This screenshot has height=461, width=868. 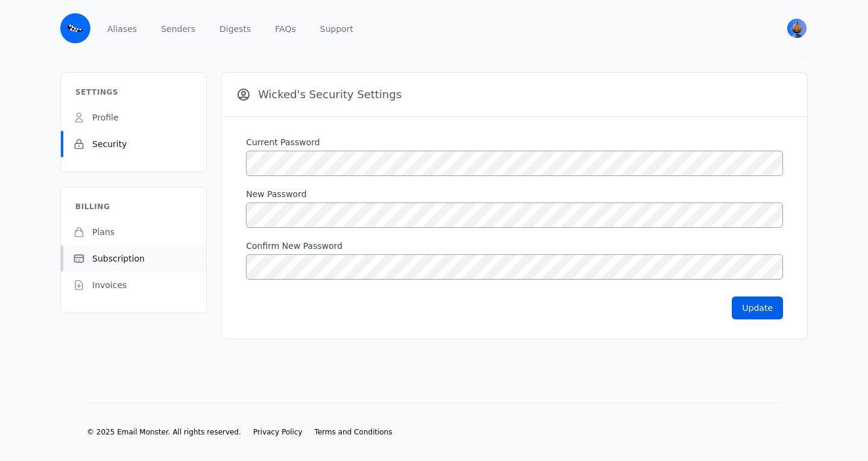 What do you see at coordinates (514, 194) in the screenshot?
I see `label: New Password` at bounding box center [514, 194].